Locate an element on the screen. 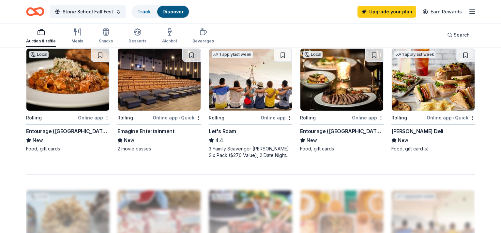 The width and height of the screenshot is (501, 233). div: Emagine Entertainment is located at coordinates (146, 131).